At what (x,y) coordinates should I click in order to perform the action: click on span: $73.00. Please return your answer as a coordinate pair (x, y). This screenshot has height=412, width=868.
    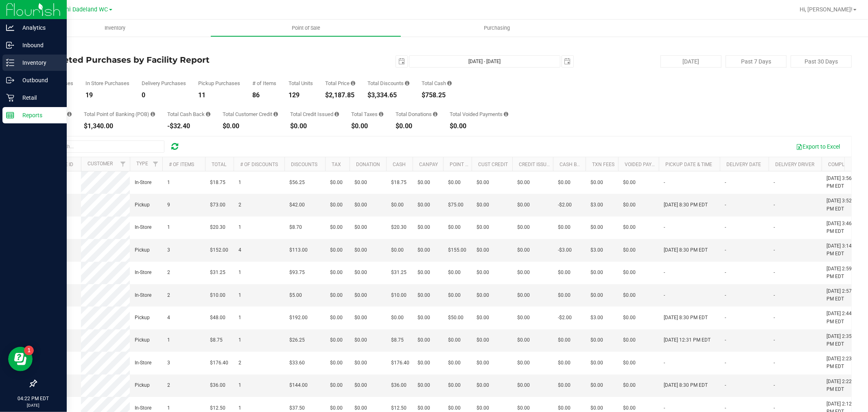
    Looking at the image, I should click on (218, 205).